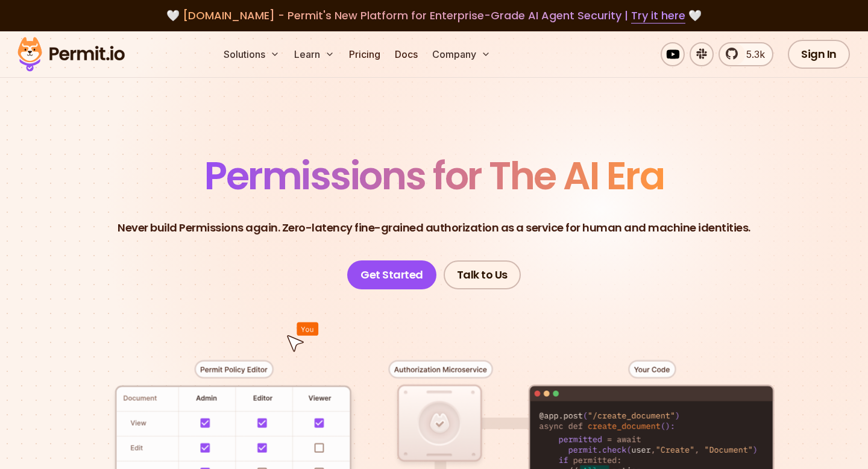  What do you see at coordinates (818, 54) in the screenshot?
I see `a: Sign In` at bounding box center [818, 54].